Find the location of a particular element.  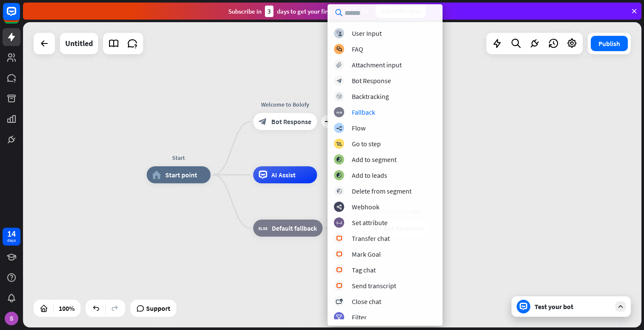

div: Test your bot is located at coordinates (573, 306).